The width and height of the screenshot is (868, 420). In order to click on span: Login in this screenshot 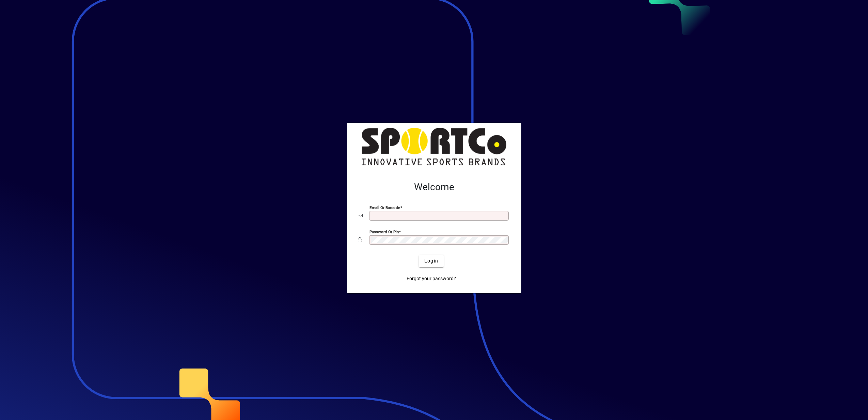, I will do `click(431, 260)`.